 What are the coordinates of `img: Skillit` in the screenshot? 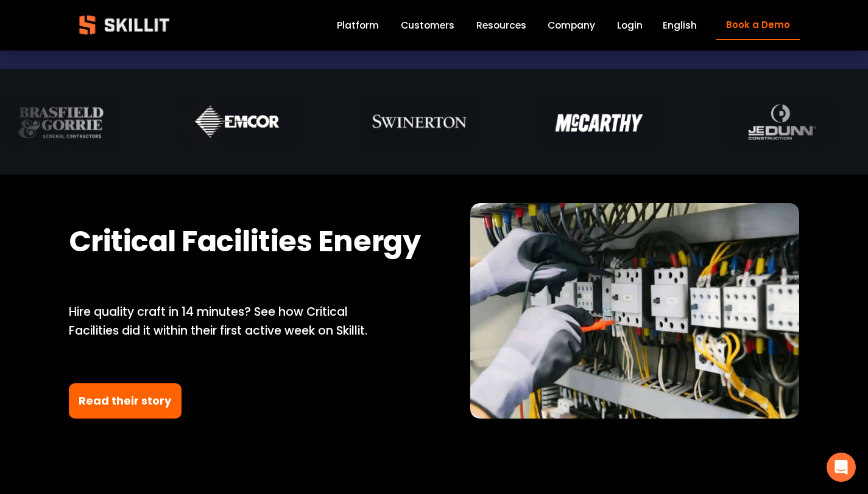 It's located at (124, 25).